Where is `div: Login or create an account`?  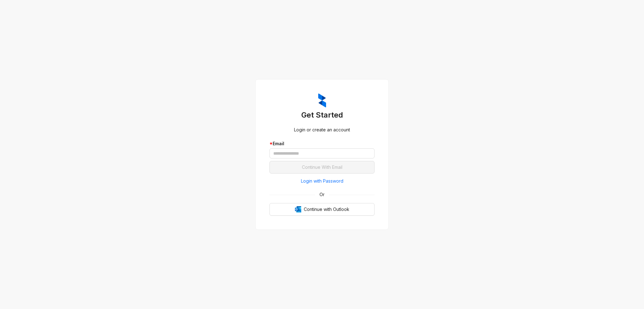 div: Login or create an account is located at coordinates (322, 130).